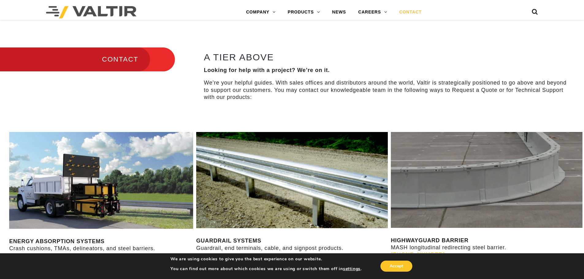  Describe the element at coordinates (229, 241) in the screenshot. I see `strong: GUARDRAIL SYSTEMS` at that location.